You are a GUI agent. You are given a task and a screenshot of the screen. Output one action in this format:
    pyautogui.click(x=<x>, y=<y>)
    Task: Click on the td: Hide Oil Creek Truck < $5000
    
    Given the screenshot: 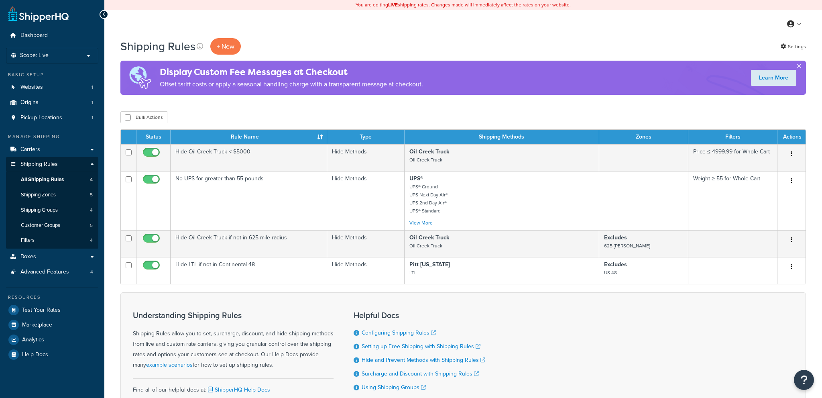 What is the action you would take?
    pyautogui.click(x=249, y=157)
    